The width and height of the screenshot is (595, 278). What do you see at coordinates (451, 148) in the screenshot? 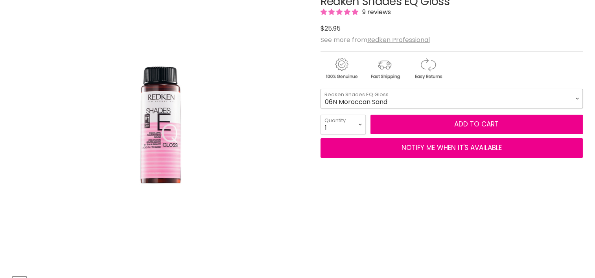
I see `button: NOTIFY ME WHEN IT'S AVAILABLE` at bounding box center [451, 148].